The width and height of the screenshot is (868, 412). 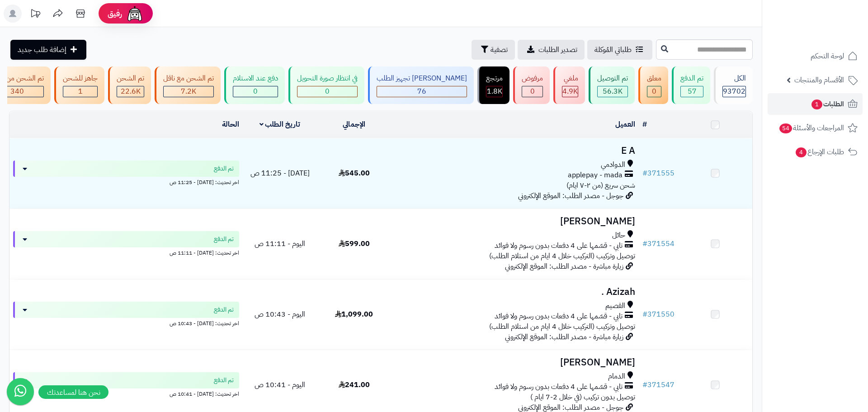 I want to click on a: الإجمالي, so click(x=354, y=124).